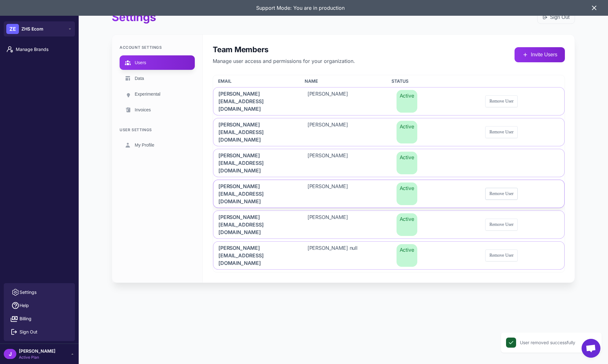 The width and height of the screenshot is (608, 364). Describe the element at coordinates (39, 49) in the screenshot. I see `a: Manage Brands` at that location.